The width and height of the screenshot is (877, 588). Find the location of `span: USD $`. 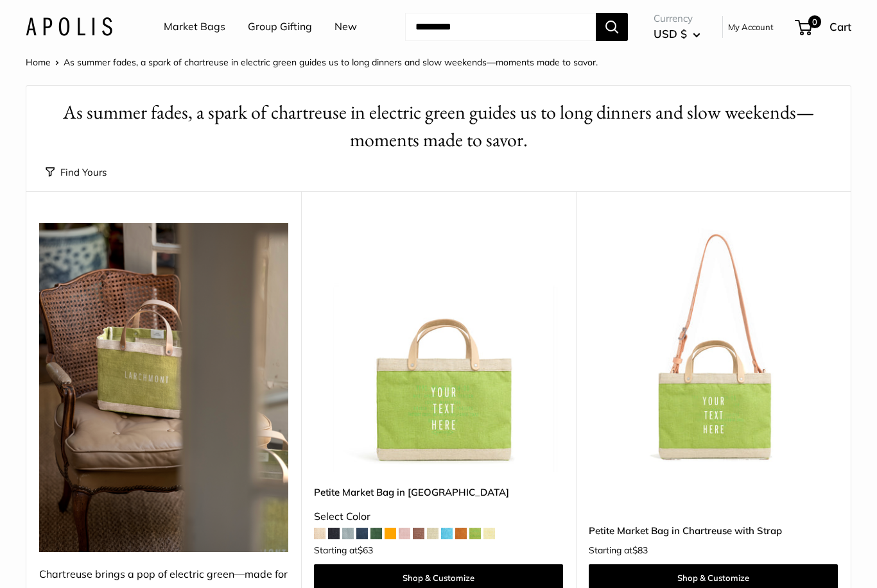

span: USD $ is located at coordinates (670, 34).